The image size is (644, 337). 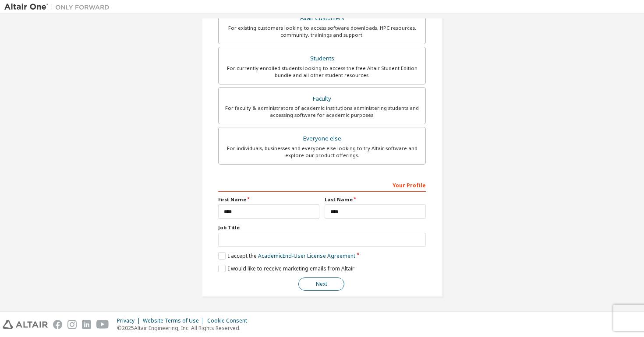 I want to click on div: Altair Customers, so click(x=322, y=19).